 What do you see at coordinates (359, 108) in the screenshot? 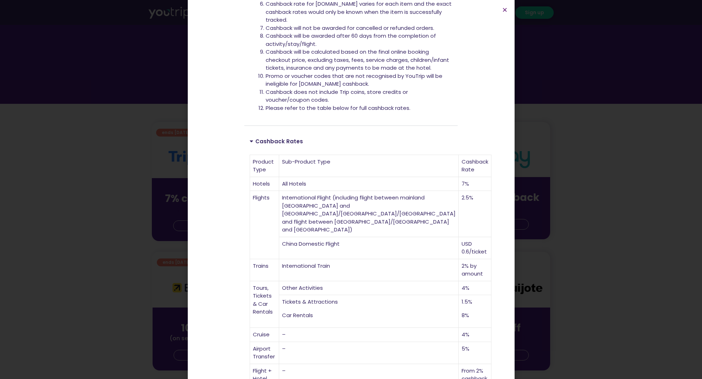
I see `li: Please refer to the table below for full cashback rates.` at bounding box center [359, 108].